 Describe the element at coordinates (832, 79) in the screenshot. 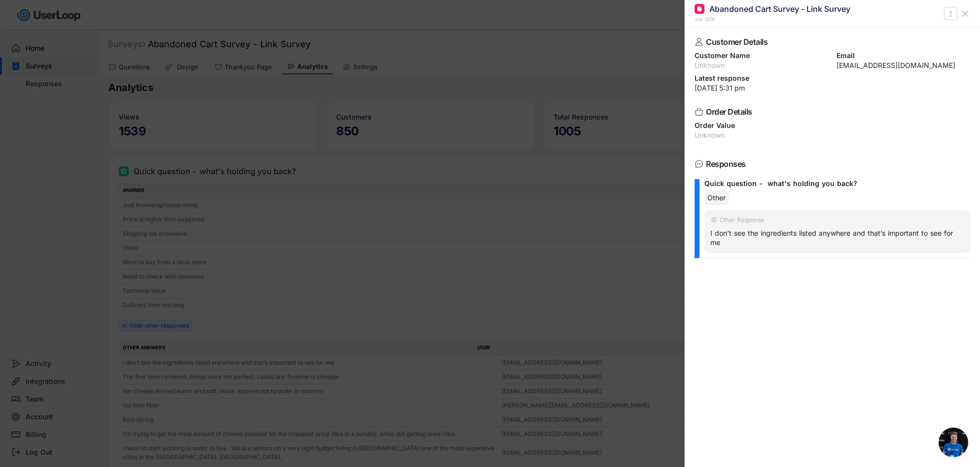

I see `div: Latest response` at that location.